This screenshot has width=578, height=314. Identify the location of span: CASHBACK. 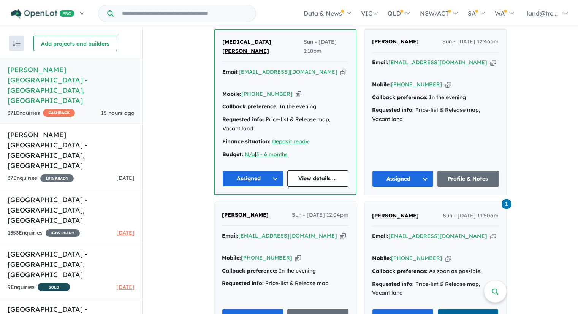
(59, 113).